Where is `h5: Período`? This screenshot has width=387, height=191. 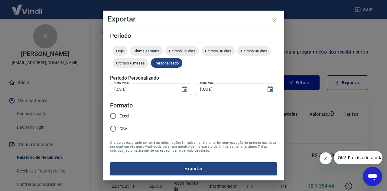
h5: Período is located at coordinates (194, 36).